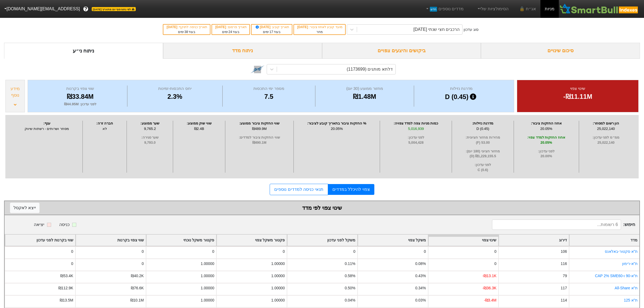 Image resolution: width=644 pixels, height=308 pixels. Describe the element at coordinates (556, 224) in the screenshot. I see `input: 6 רשומות...` at that location.